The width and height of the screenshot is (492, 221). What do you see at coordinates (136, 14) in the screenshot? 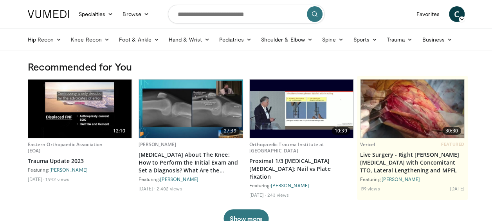
I see `a: Browse` at bounding box center [136, 14].